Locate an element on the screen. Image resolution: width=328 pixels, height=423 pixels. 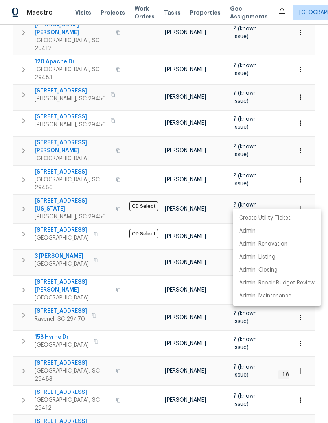
p: Admin: Closing is located at coordinates (259, 270).